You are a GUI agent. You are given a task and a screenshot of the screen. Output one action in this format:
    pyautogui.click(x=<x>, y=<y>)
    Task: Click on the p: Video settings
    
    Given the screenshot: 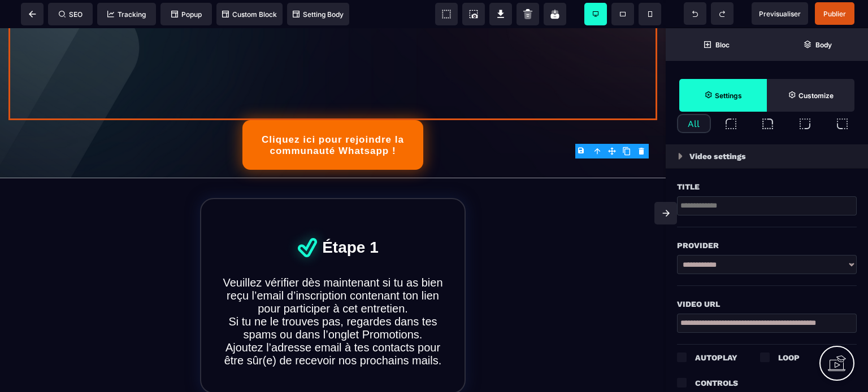 What is the action you would take?
    pyautogui.click(x=717, y=156)
    